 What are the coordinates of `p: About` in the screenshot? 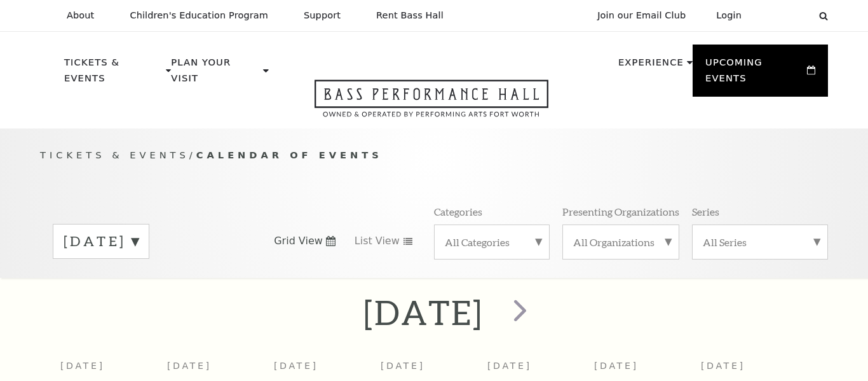 It's located at (80, 15).